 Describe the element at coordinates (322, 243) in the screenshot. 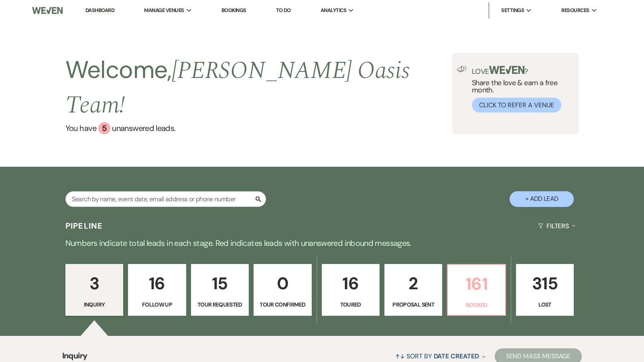

I see `p: Numbers indicate total leads in each stage. Red indicates leads with unanswered inbound messages.` at that location.